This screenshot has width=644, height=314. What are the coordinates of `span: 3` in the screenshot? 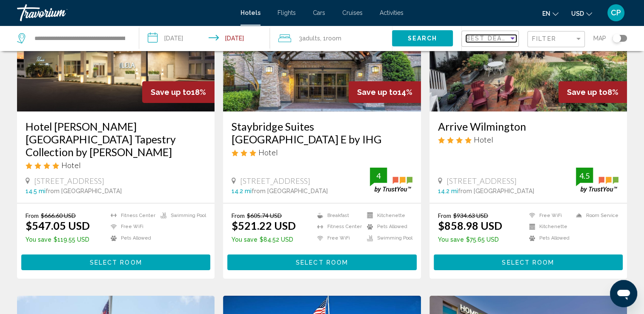 It's located at (309, 38).